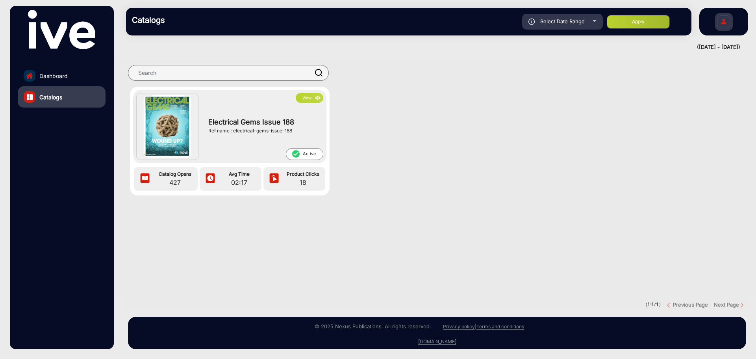  Describe the element at coordinates (459, 327) in the screenshot. I see `a: Privacy policy` at that location.